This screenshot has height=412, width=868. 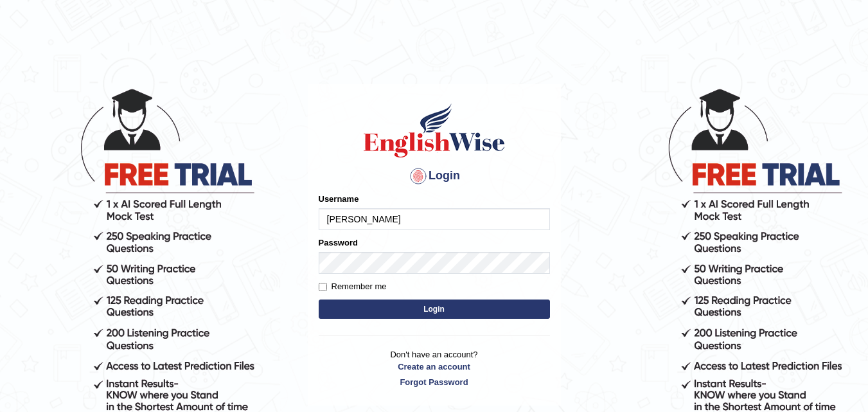 I want to click on label: Remember me, so click(x=352, y=287).